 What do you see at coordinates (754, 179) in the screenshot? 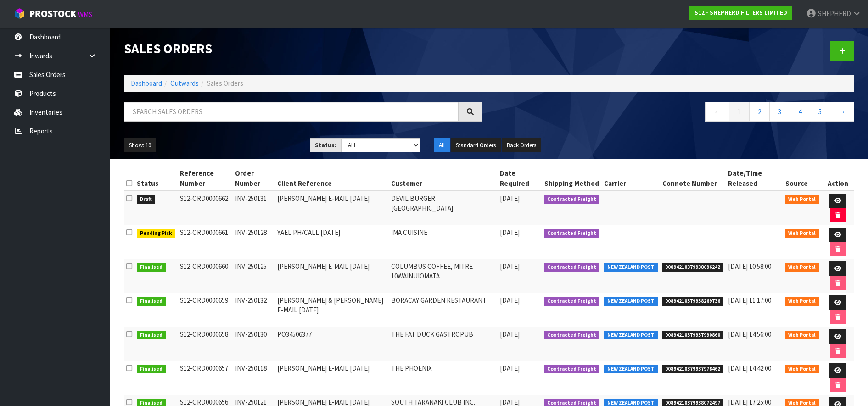
I see `th: Date/Time Released` at bounding box center [754, 179].